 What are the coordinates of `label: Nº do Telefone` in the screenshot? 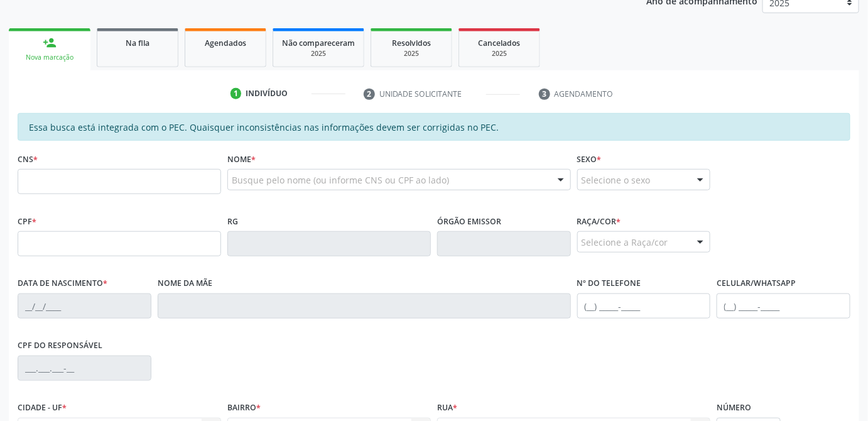 It's located at (609, 283).